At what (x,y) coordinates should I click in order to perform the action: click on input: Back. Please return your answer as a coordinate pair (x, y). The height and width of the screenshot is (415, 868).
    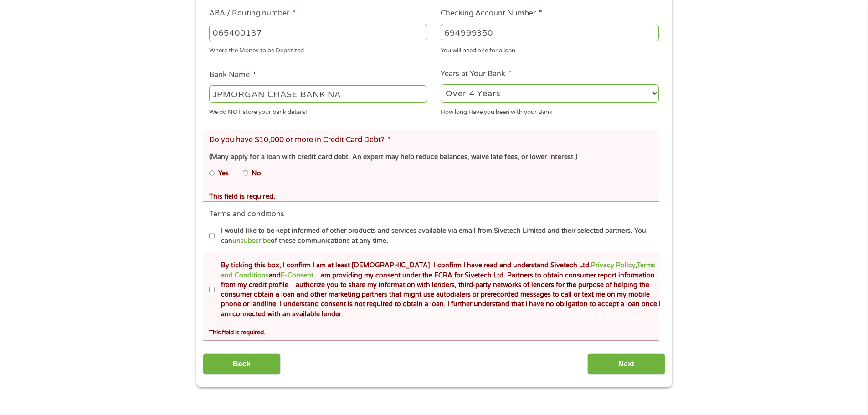
    Looking at the image, I should click on (242, 364).